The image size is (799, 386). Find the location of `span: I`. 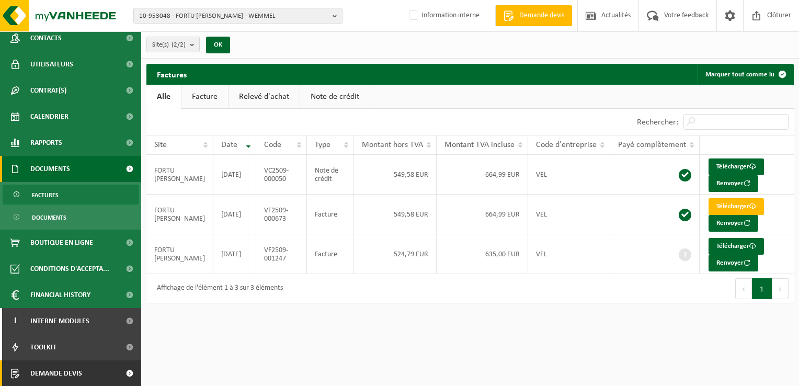

span: I is located at coordinates (15, 321).